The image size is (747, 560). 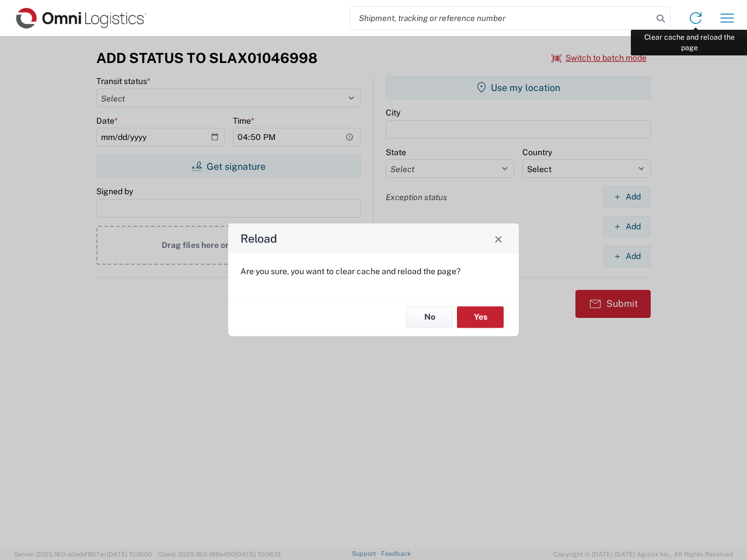 What do you see at coordinates (501, 18) in the screenshot?
I see `input: Shipment, tracking or reference number` at bounding box center [501, 18].